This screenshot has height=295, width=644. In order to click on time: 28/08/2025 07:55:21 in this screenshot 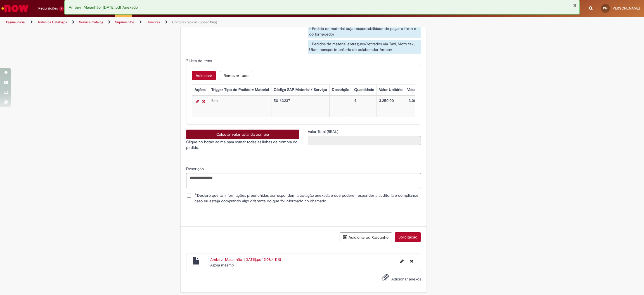, I will do `click(222, 265)`.